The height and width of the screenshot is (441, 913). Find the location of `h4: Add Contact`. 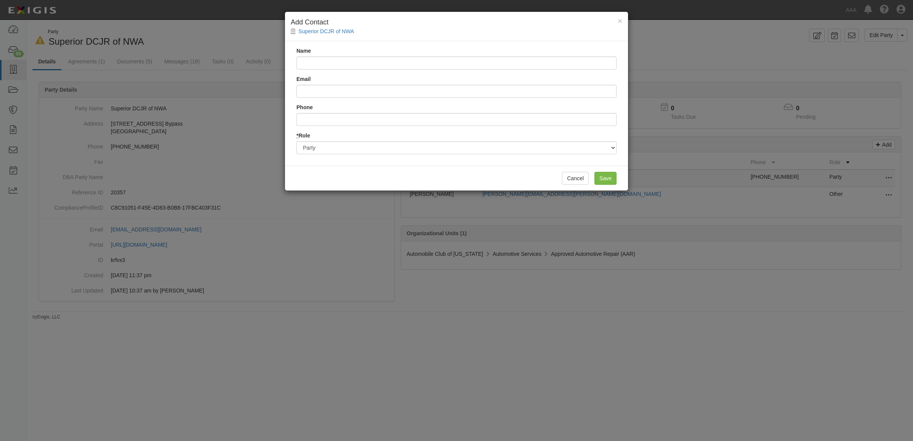

h4: Add Contact is located at coordinates (456, 23).